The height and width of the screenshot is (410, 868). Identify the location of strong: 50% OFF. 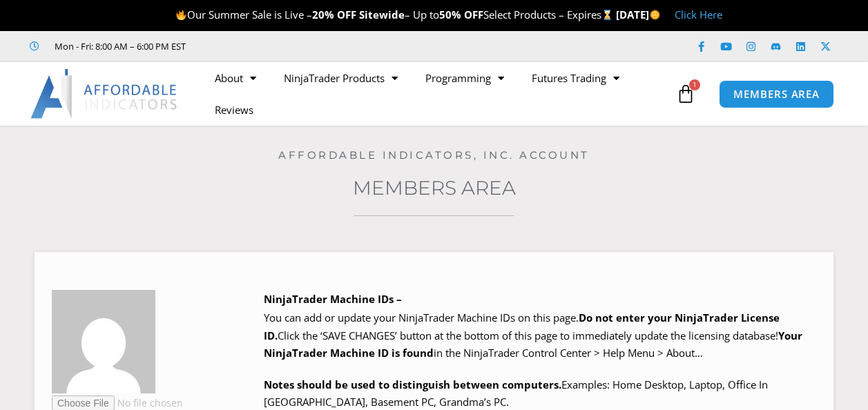
(462, 14).